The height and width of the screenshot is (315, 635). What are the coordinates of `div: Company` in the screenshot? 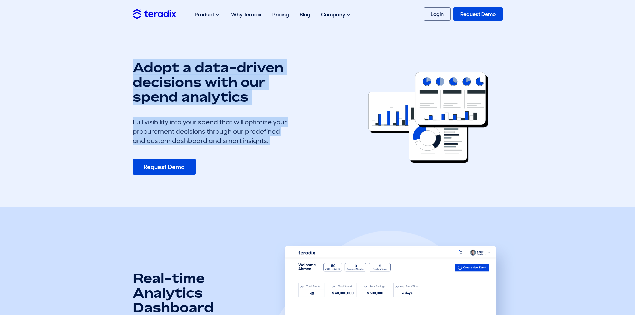 It's located at (336, 15).